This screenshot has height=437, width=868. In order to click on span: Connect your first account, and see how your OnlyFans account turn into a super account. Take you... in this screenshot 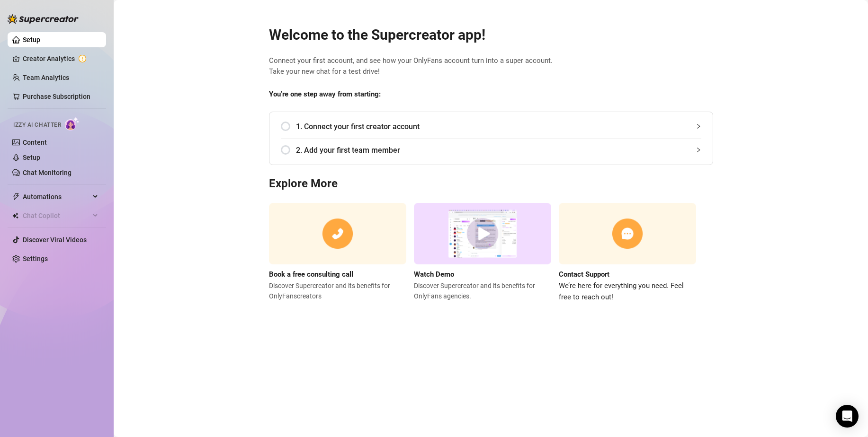, I will do `click(491, 66)`.